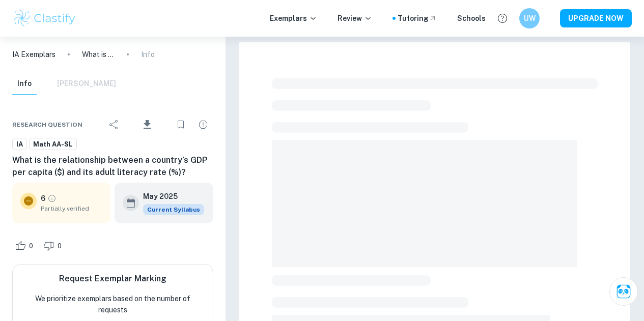 The width and height of the screenshot is (644, 321). I want to click on a: Grade partially verified, so click(52, 198).